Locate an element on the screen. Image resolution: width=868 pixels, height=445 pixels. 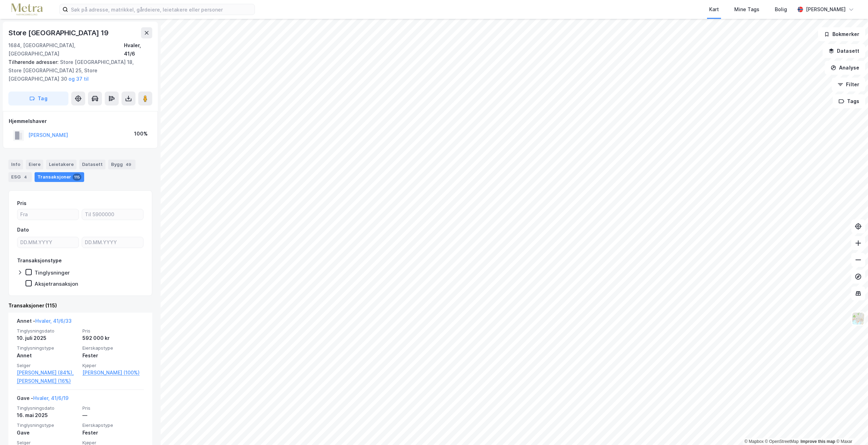
div: Mine Tags is located at coordinates (747, 9).